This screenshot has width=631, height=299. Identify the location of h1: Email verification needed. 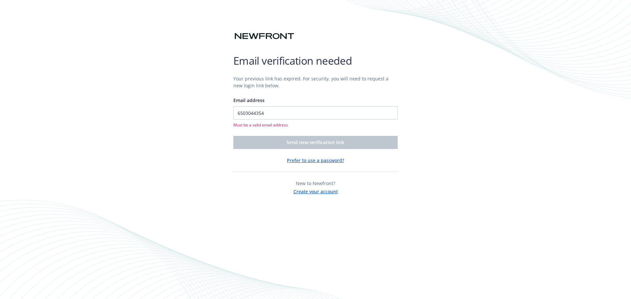
(316, 61).